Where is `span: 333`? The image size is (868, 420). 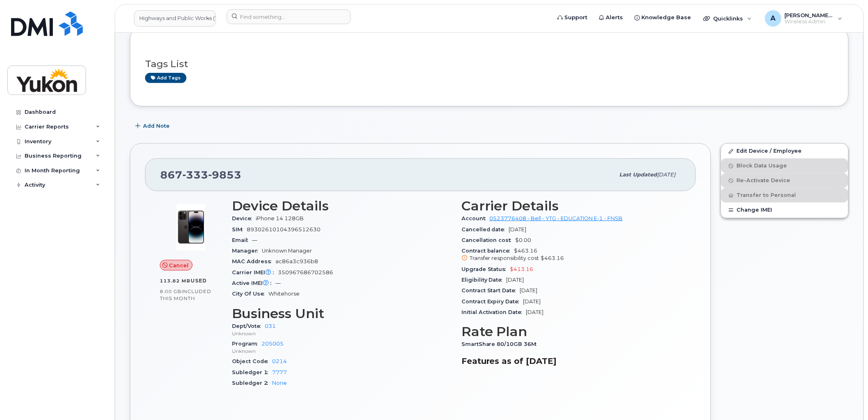
span: 333 is located at coordinates (195, 175).